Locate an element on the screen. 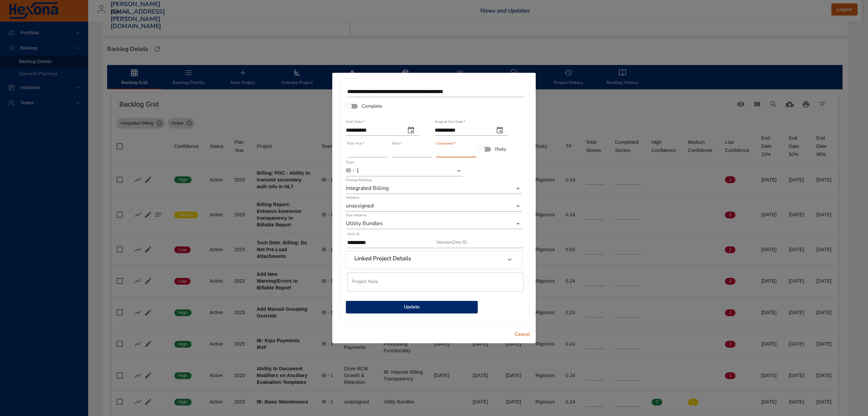  button: Cancel is located at coordinates (522, 335).